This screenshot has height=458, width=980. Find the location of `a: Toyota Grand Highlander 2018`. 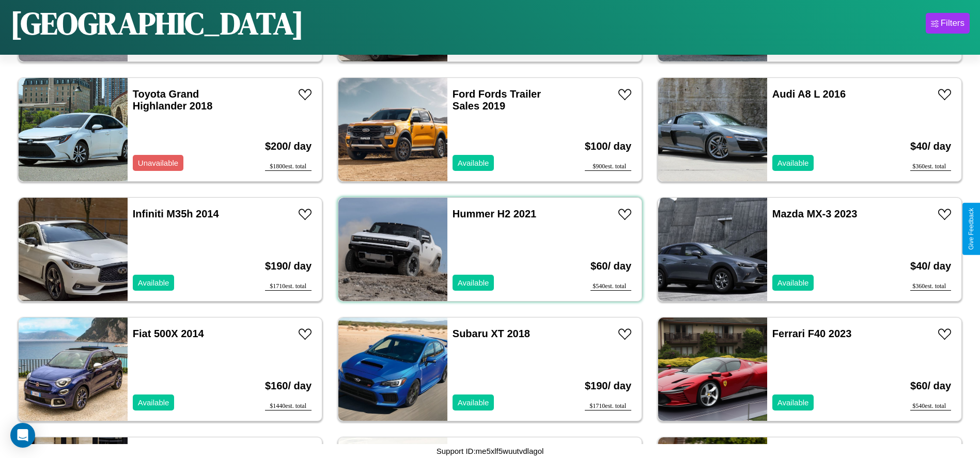

a: Toyota Grand Highlander 2018 is located at coordinates (172, 100).